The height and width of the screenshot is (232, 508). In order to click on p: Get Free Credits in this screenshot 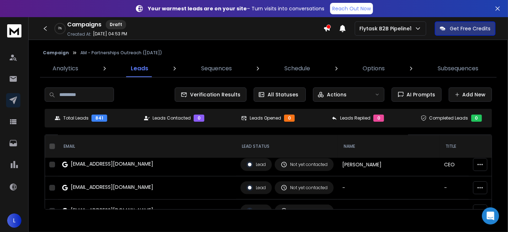, I will do `click(470, 29)`.